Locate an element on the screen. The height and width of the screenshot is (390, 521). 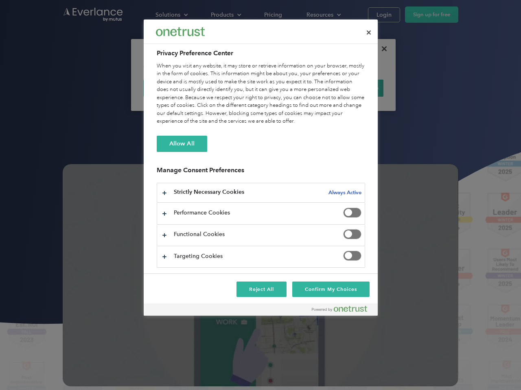
img: Everlance is located at coordinates (180, 31).